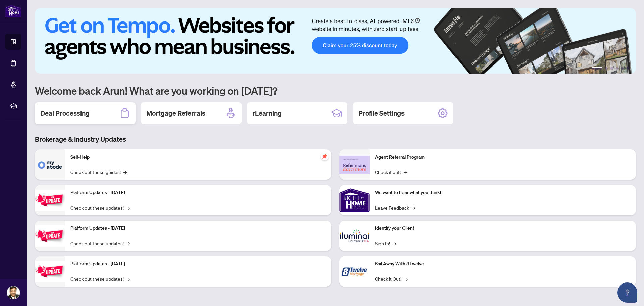 The width and height of the screenshot is (644, 306). Describe the element at coordinates (391, 279) in the screenshot. I see `a: Check it Out!→` at that location.